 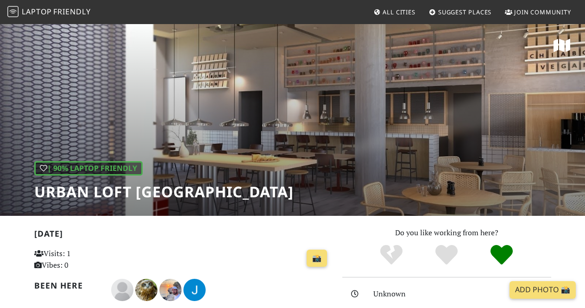 What do you see at coordinates (465, 294) in the screenshot?
I see `div: Unknown` at bounding box center [465, 294].